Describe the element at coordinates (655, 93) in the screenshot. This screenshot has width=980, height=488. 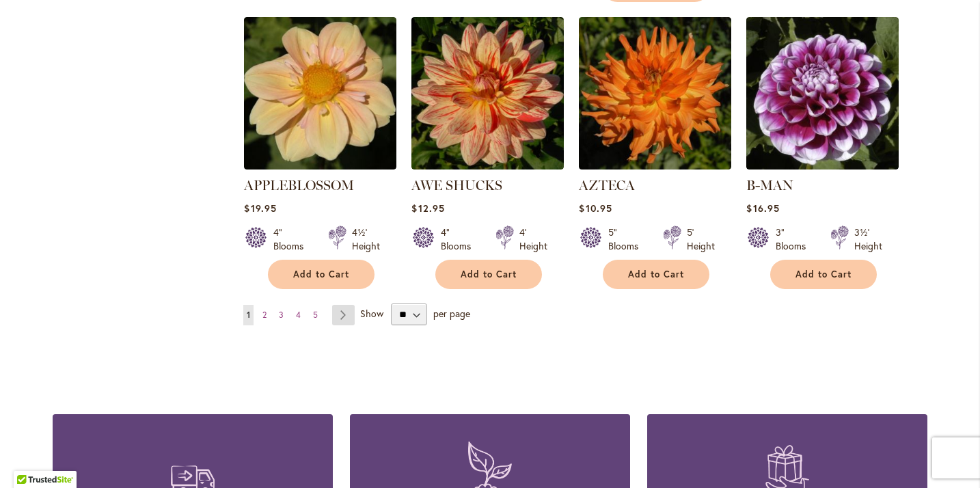
I see `img: AZTECA` at that location.